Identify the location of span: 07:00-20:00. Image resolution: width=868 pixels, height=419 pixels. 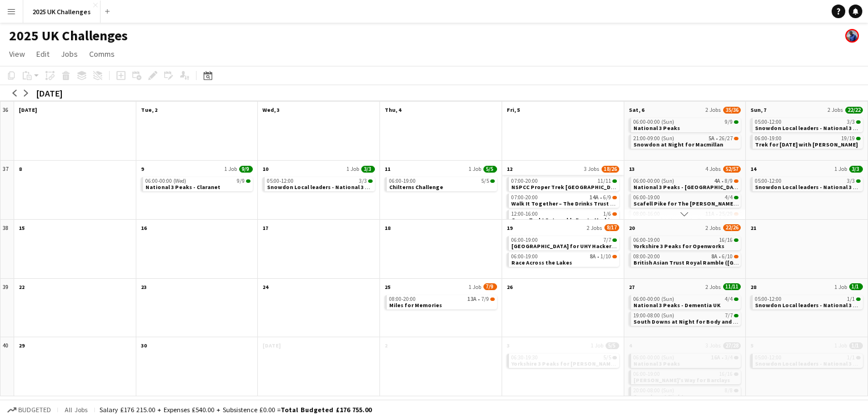
(525, 181).